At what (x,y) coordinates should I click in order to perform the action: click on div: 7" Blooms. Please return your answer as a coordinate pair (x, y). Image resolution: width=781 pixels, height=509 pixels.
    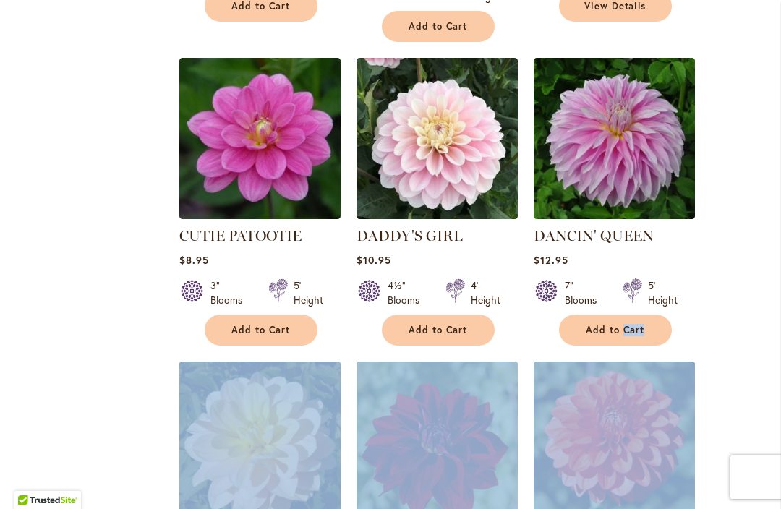
    Looking at the image, I should click on (585, 293).